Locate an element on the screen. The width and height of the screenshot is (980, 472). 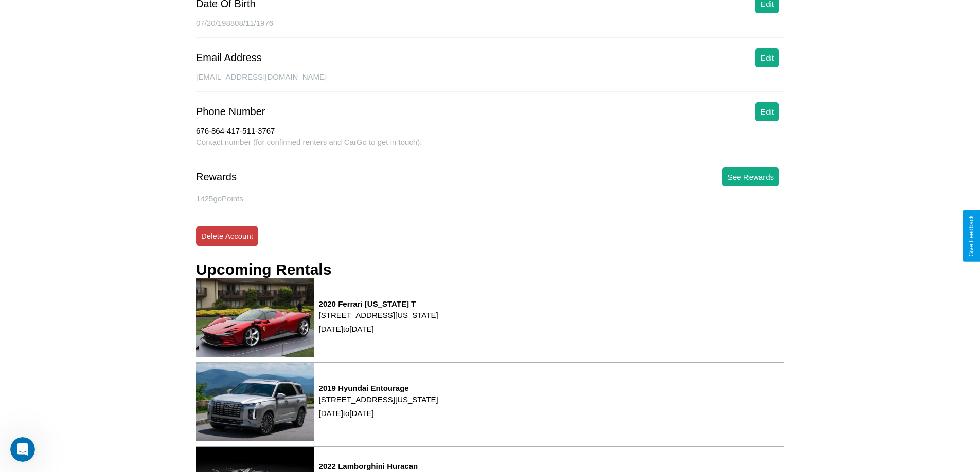
button: Delete Account is located at coordinates (226, 236).